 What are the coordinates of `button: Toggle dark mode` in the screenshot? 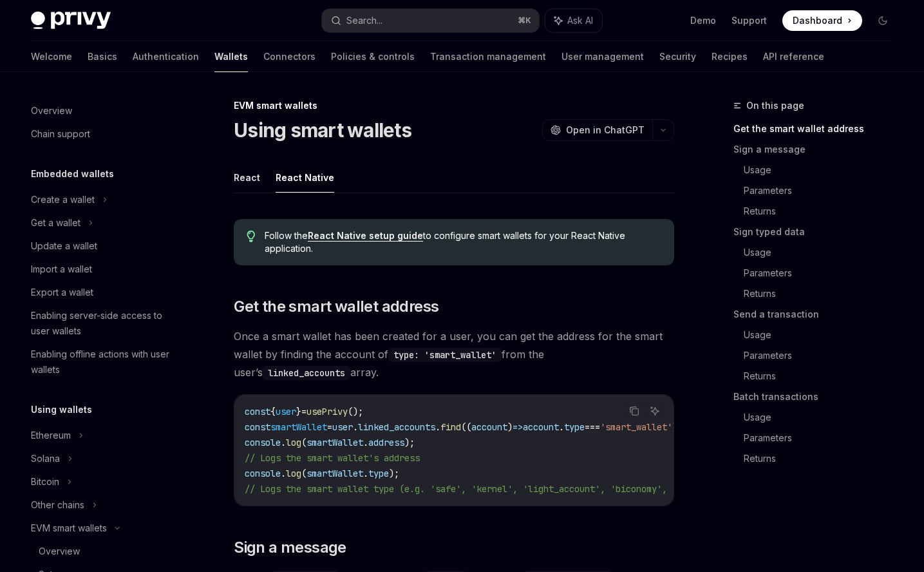 It's located at (883, 20).